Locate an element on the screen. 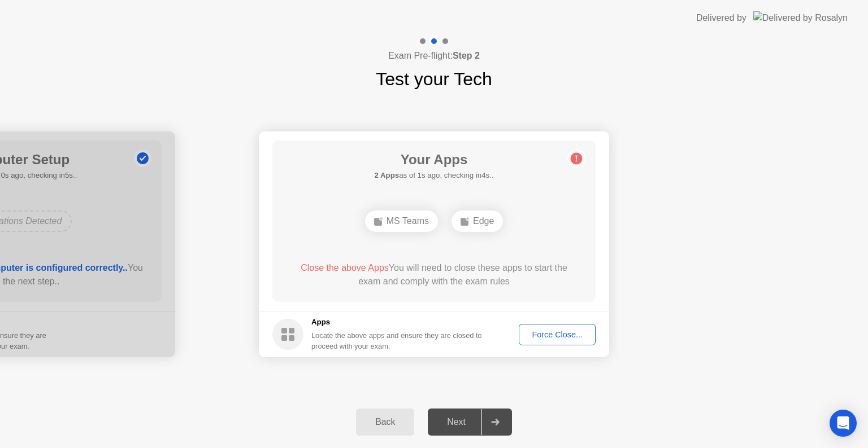 This screenshot has height=448, width=868. h1: Test your Tech is located at coordinates (434, 79).